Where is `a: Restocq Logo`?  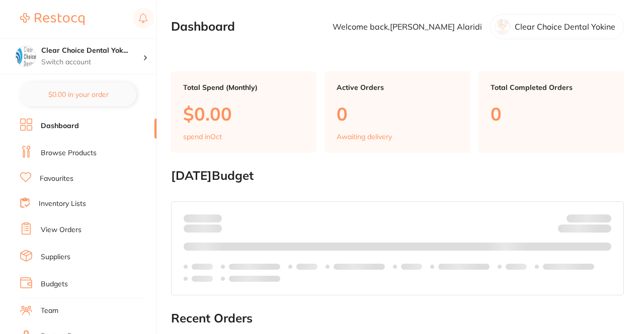
a: Restocq Logo is located at coordinates (52, 19).